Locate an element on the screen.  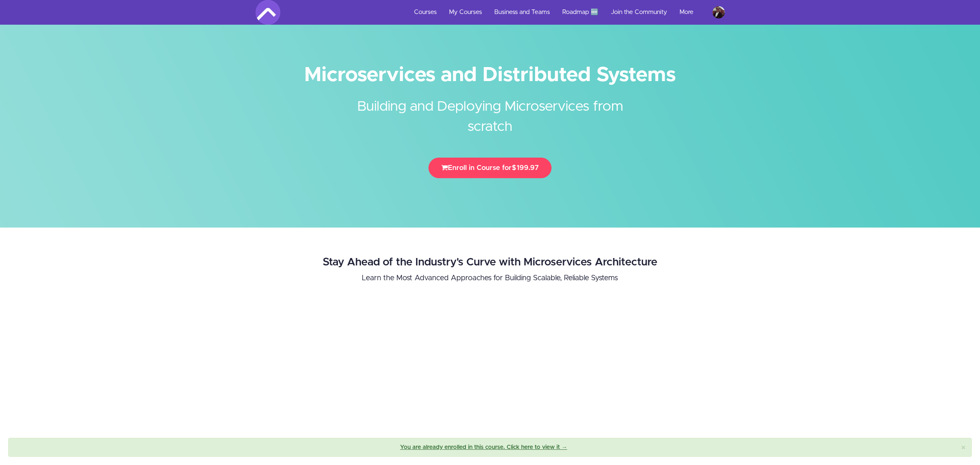
p: Learn the Most Advanced Approaches for Building Scalable, Reliable Systems is located at coordinates (490, 278).